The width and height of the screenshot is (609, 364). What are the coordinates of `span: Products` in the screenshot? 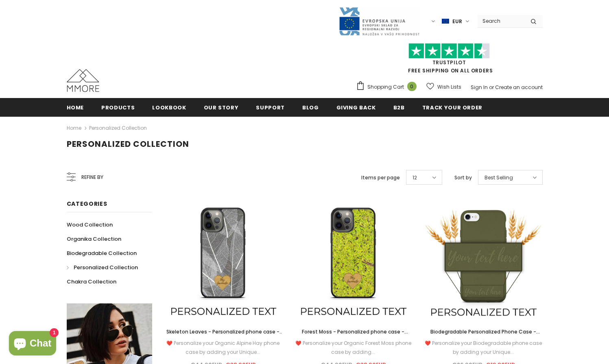 It's located at (118, 107).